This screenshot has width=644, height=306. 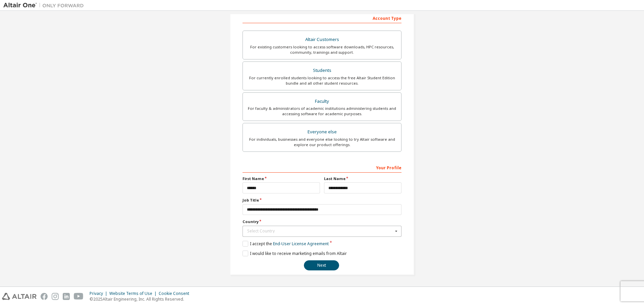 What do you see at coordinates (322, 111) in the screenshot?
I see `div: For faculty & administrators of academic institutions administering students and accessing softwa...` at bounding box center [322, 111].